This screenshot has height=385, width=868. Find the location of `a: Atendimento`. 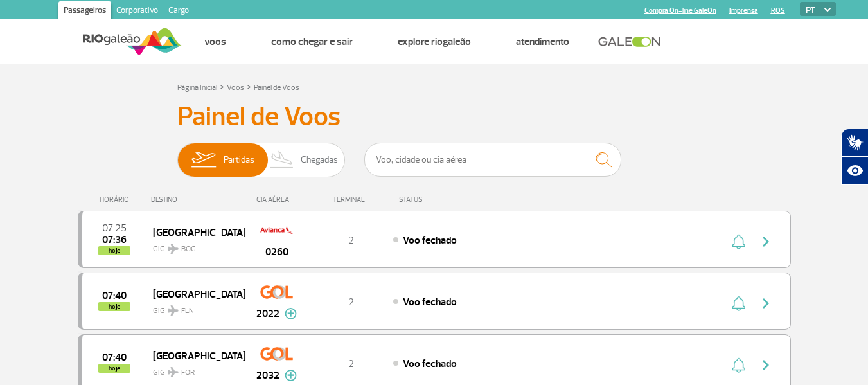

a: Atendimento is located at coordinates (542, 42).